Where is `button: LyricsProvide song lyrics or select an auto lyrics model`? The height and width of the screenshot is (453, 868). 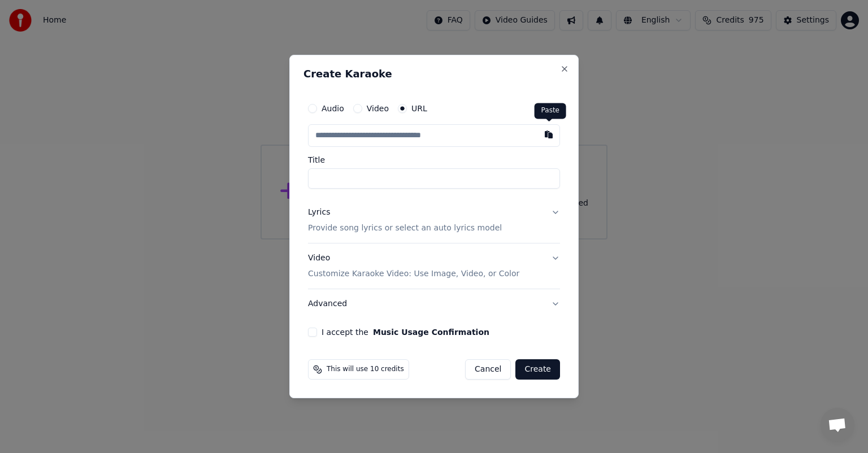
button: LyricsProvide song lyrics or select an auto lyrics model is located at coordinates (434, 220).